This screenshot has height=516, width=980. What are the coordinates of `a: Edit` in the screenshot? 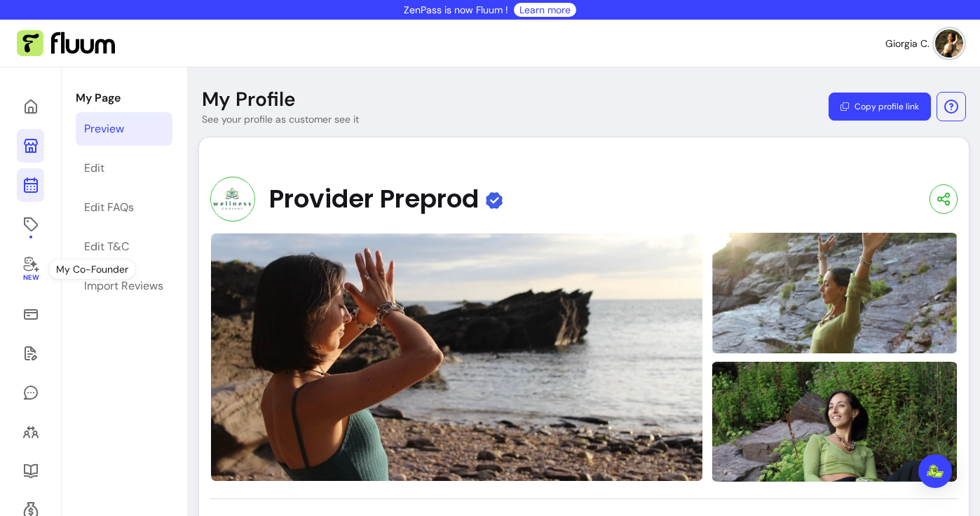 It's located at (124, 168).